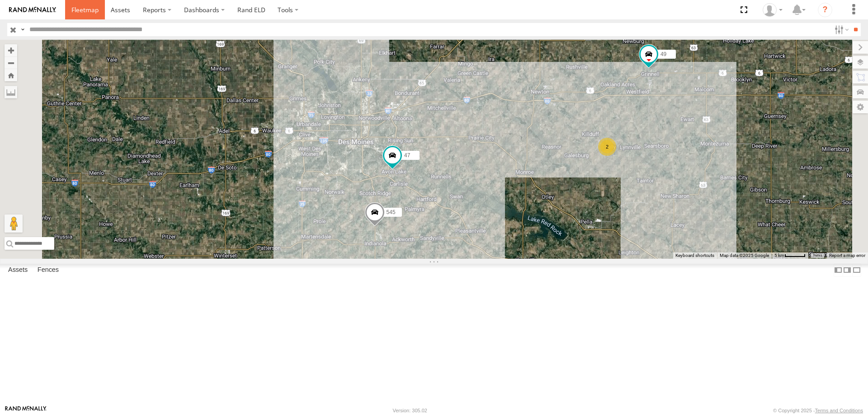 Image resolution: width=868 pixels, height=415 pixels. Describe the element at coordinates (840, 29) in the screenshot. I see `label: Search Filter Options` at that location.